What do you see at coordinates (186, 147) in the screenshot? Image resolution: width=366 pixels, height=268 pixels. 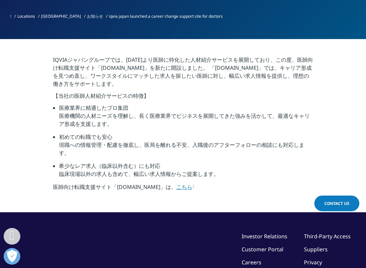 I see `li: 初めての転職でも安心 現職への情報管理・配慮を徹底し、医局を離れる不安、入職後のアフターフォローの相談にも対応します。` at bounding box center [186, 147].